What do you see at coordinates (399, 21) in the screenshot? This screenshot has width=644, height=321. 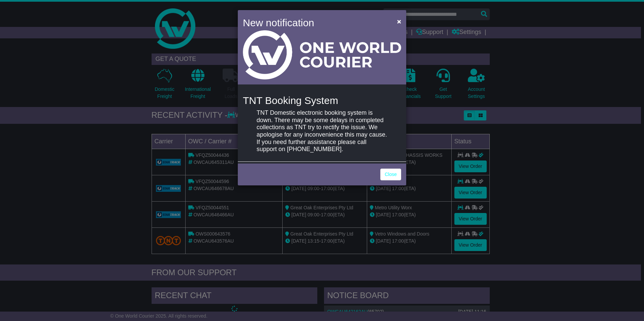 I see `button: Close` at bounding box center [399, 21].